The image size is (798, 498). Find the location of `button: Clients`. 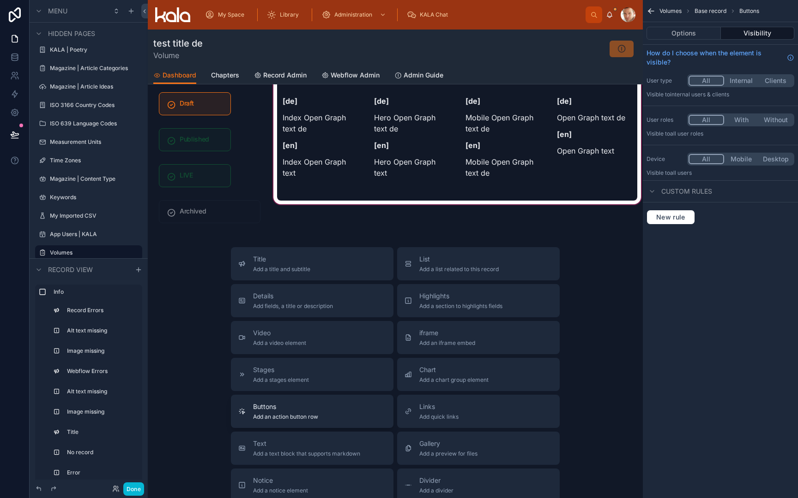

button: Clients is located at coordinates (775, 81).